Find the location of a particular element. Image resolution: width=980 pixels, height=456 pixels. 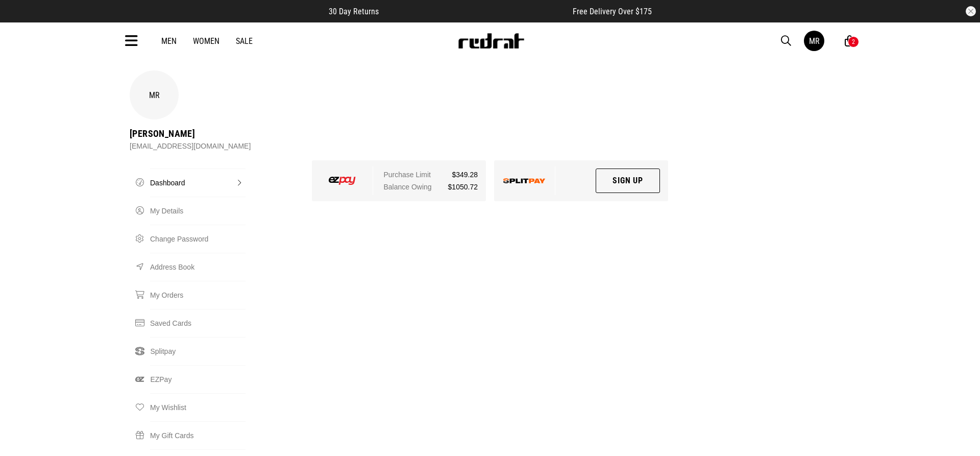

a: Address Book is located at coordinates (198, 267).